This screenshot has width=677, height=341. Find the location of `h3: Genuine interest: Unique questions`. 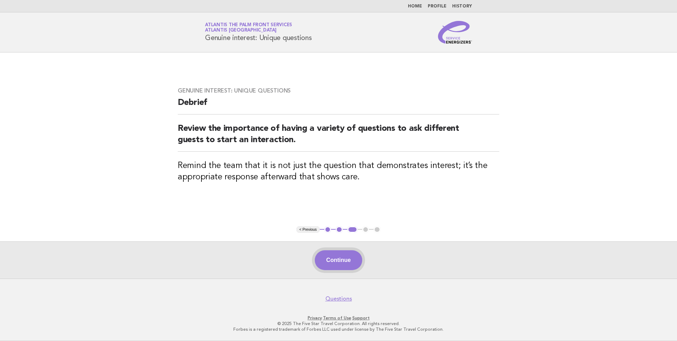

h3: Genuine interest: Unique questions is located at coordinates (339, 91).